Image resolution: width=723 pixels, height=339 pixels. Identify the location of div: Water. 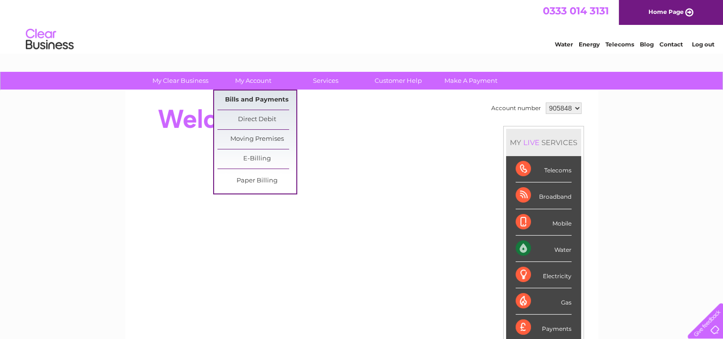
(544, 248).